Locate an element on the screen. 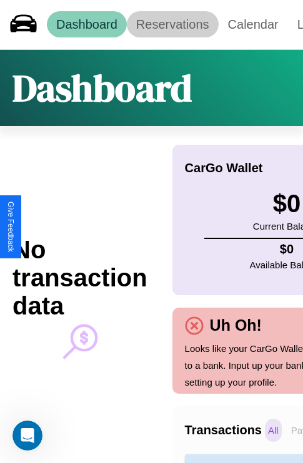 This screenshot has width=303, height=463. p: All is located at coordinates (273, 430).